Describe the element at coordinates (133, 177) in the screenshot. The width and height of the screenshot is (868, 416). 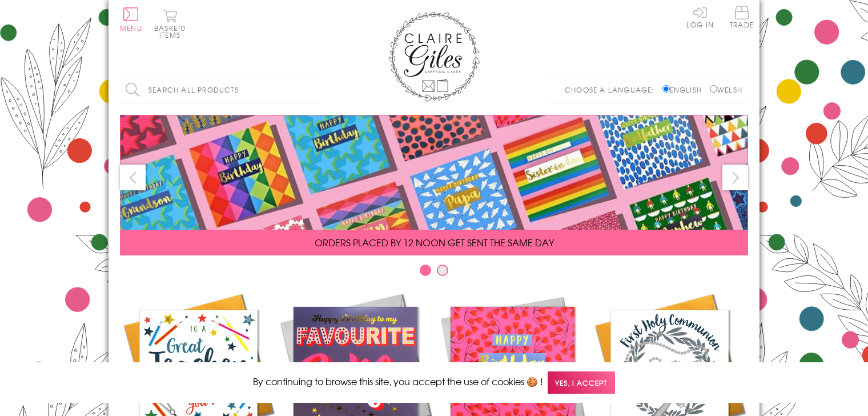
I see `button: prev` at that location.